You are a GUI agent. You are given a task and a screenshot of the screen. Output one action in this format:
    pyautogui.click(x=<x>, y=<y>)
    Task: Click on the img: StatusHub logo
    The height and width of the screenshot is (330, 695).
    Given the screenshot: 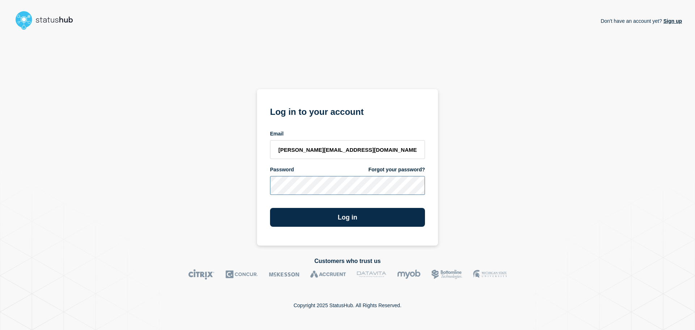 What is the action you would take?
    pyautogui.click(x=47, y=20)
    